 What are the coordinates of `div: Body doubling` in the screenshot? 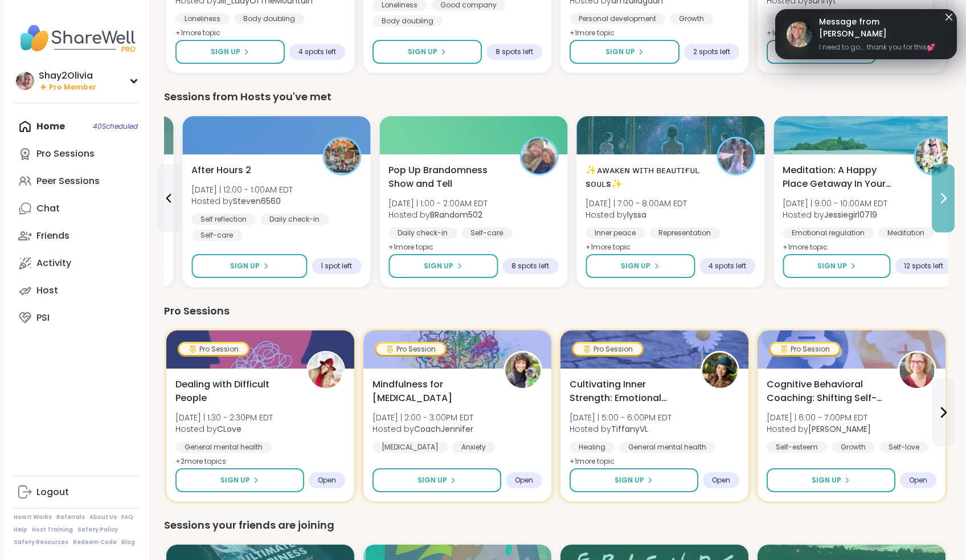 It's located at (269, 19).